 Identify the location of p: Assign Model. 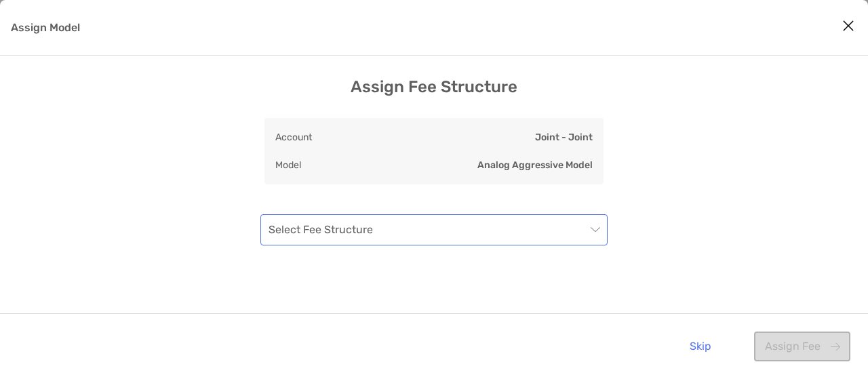
(45, 27).